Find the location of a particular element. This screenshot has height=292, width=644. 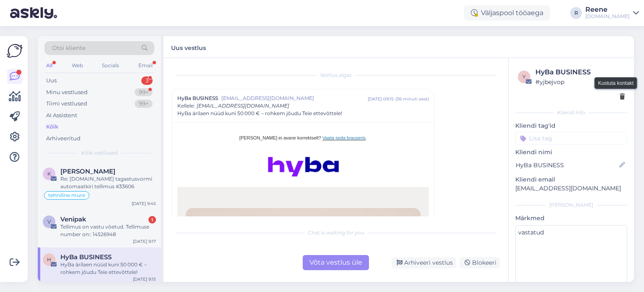

a: Vaata seda brauseris is located at coordinates (344, 137).